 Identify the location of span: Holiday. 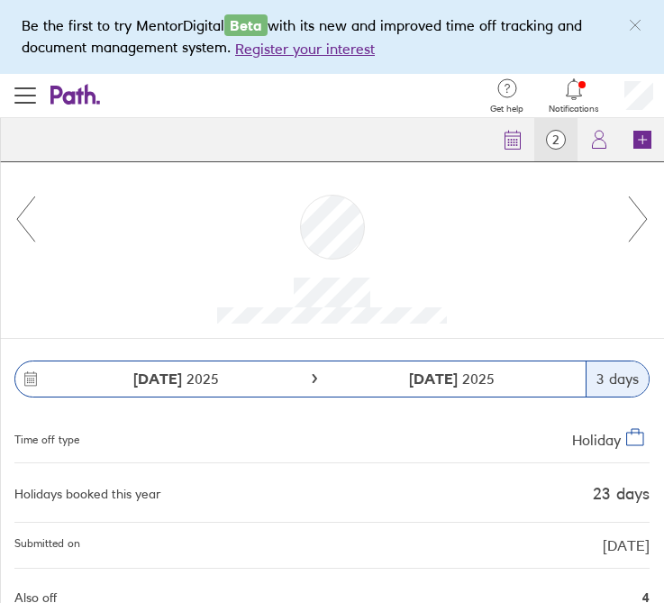
(596, 440).